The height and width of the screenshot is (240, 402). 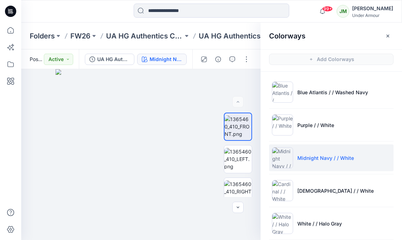 I want to click on p: Purple / / White, so click(x=315, y=125).